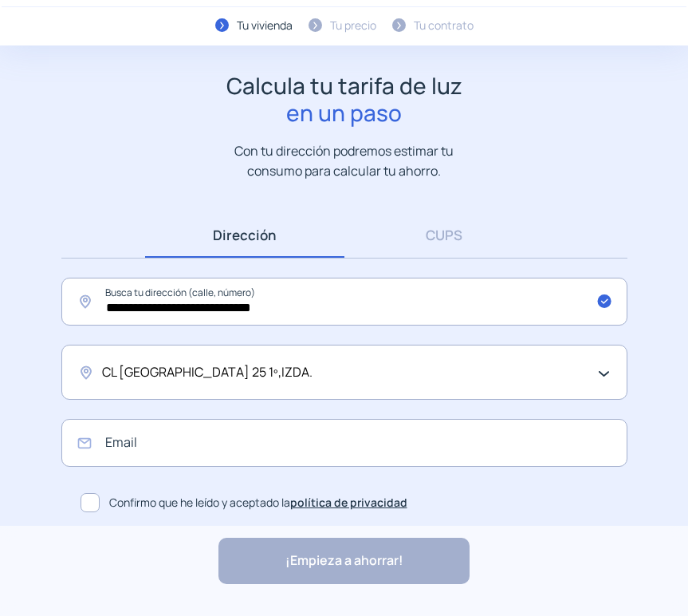  I want to click on span: en un paso, so click(344, 113).